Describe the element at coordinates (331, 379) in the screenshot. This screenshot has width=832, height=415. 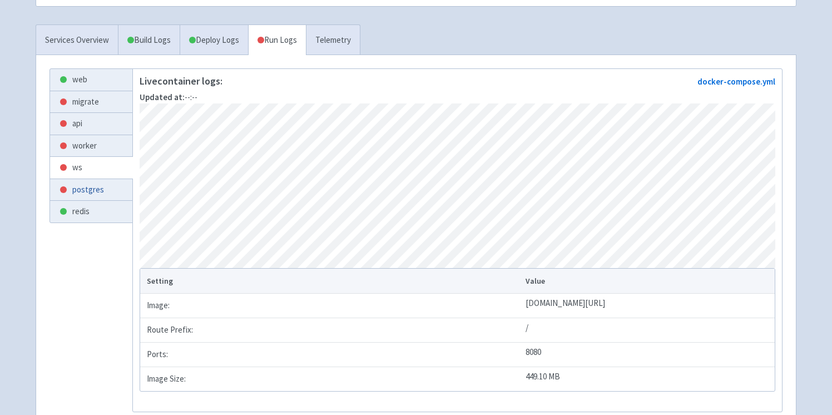
I see `td: Image Size:` at that location.